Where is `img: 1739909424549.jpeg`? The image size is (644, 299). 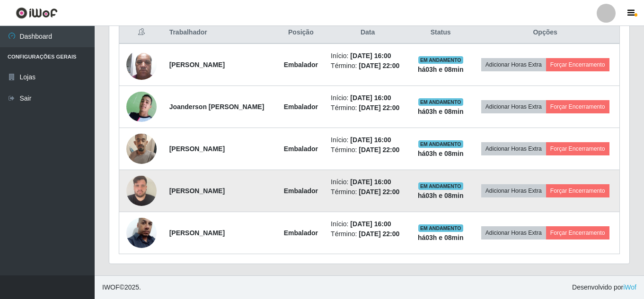
img: 1739909424549.jpeg is located at coordinates (142, 148).